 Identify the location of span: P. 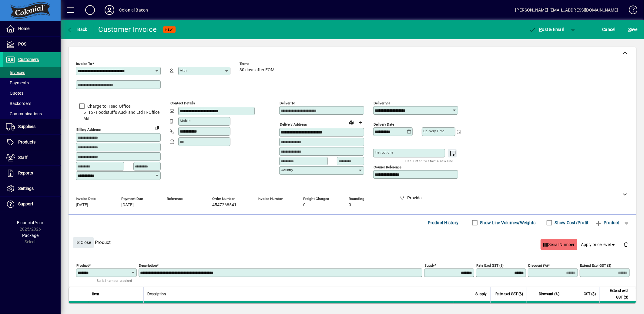
(540, 29).